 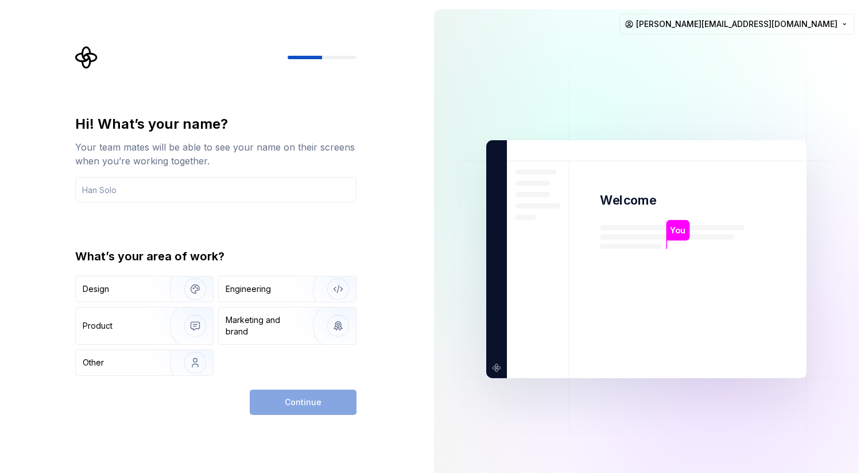 What do you see at coordinates (93, 362) in the screenshot?
I see `div: Other` at bounding box center [93, 362].